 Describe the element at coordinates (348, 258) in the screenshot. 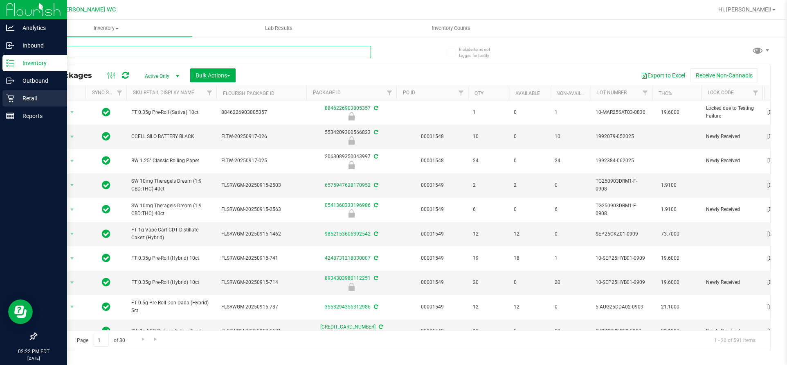

I see `a: 4248731218030007` at that location.